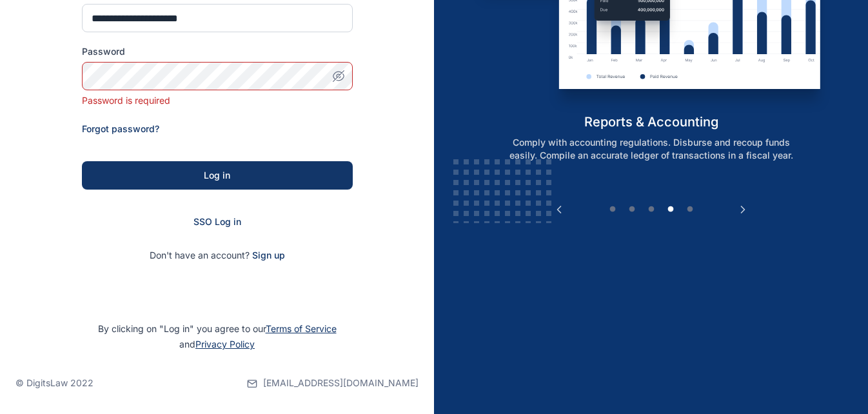 Image resolution: width=868 pixels, height=414 pixels. I want to click on span: SSO Log in, so click(217, 221).